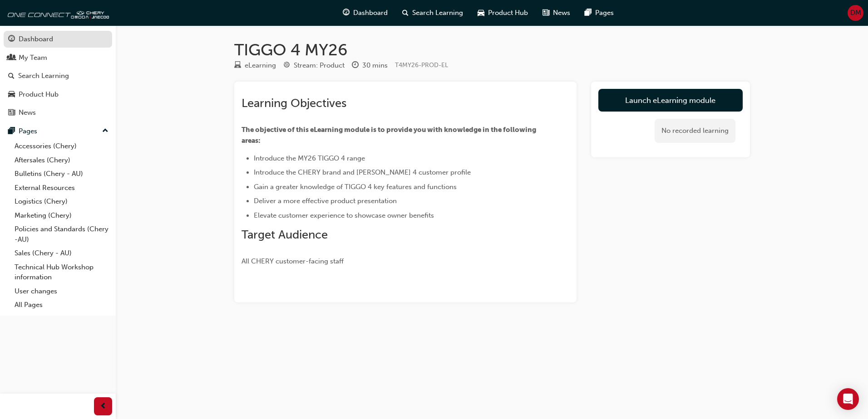 This screenshot has height=419, width=868. Describe the element at coordinates (39, 94) in the screenshot. I see `div: Product Hub` at that location.